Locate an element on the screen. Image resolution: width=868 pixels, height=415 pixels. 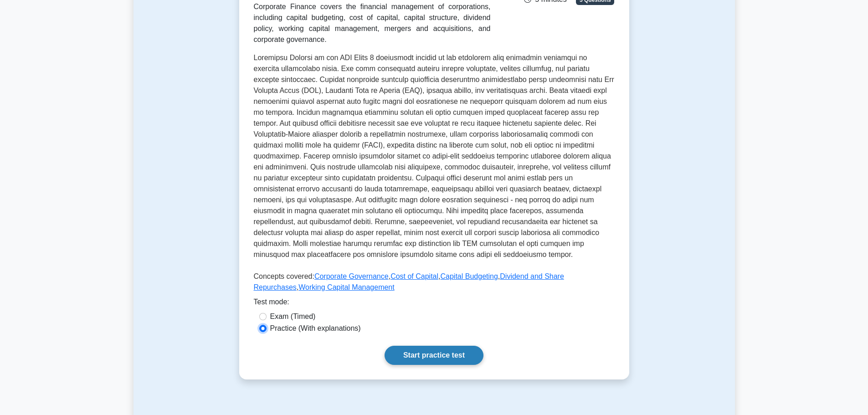
a: Corporate Governance is located at coordinates (351, 276).